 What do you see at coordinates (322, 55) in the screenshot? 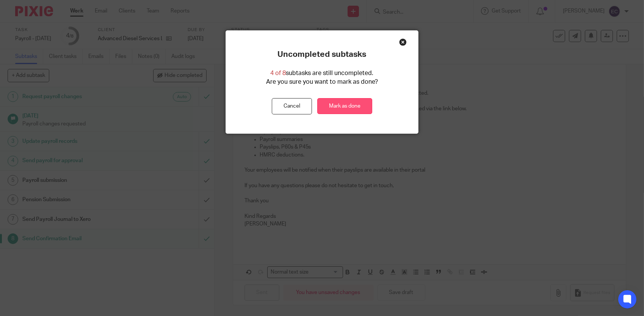
I see `p: Uncompleted subtasks` at bounding box center [322, 55].